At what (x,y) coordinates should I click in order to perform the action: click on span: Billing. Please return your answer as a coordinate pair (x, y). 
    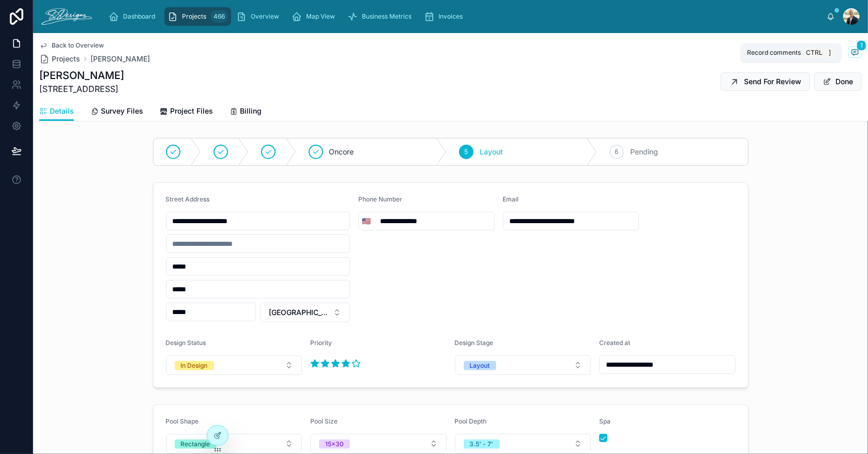
    Looking at the image, I should click on (251, 111).